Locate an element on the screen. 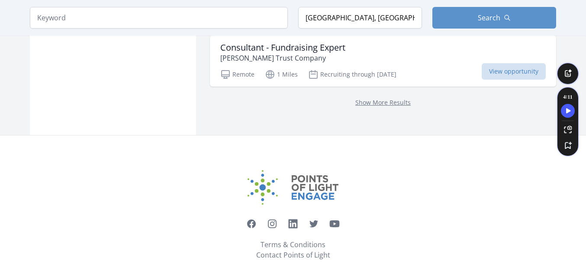 The width and height of the screenshot is (586, 274). a: Show More Results is located at coordinates (383, 102).